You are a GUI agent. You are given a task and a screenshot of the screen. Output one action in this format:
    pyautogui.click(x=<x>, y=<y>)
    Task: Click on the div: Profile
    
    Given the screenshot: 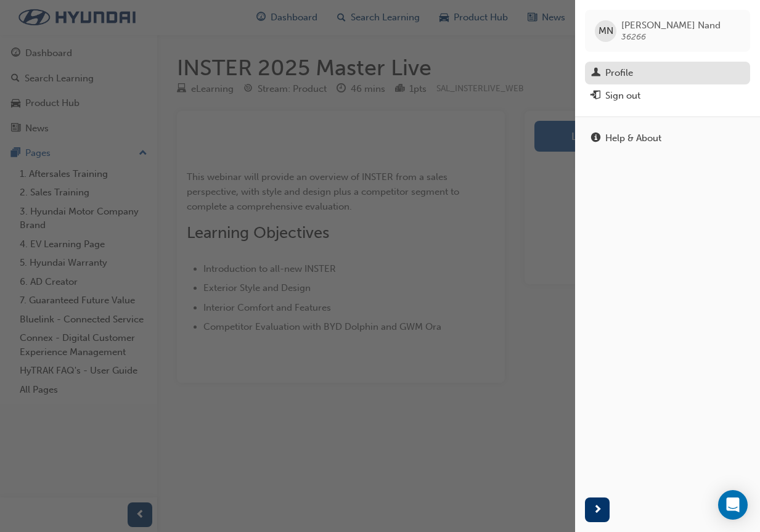 What is the action you would take?
    pyautogui.click(x=619, y=73)
    